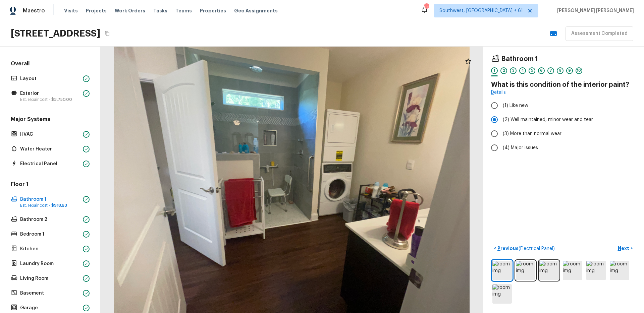 Image resolution: width=644 pixels, height=313 pixels. Describe the element at coordinates (541, 71) in the screenshot. I see `div: 6` at that location.